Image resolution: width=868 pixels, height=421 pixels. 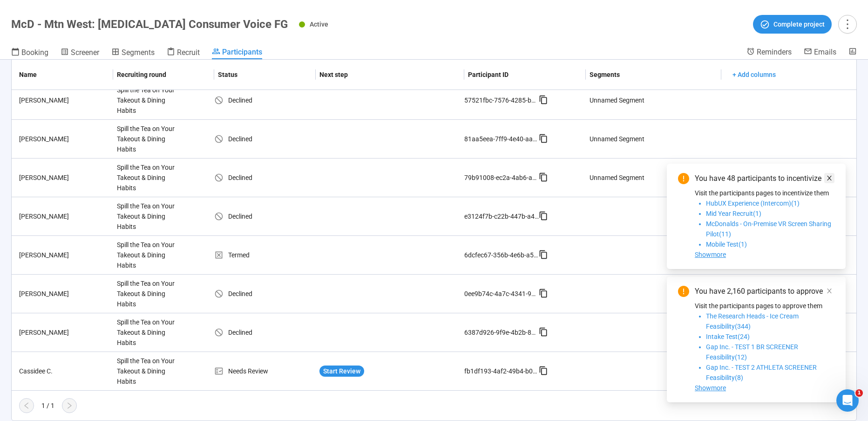 I want to click on span: Start Review, so click(x=342, y=371).